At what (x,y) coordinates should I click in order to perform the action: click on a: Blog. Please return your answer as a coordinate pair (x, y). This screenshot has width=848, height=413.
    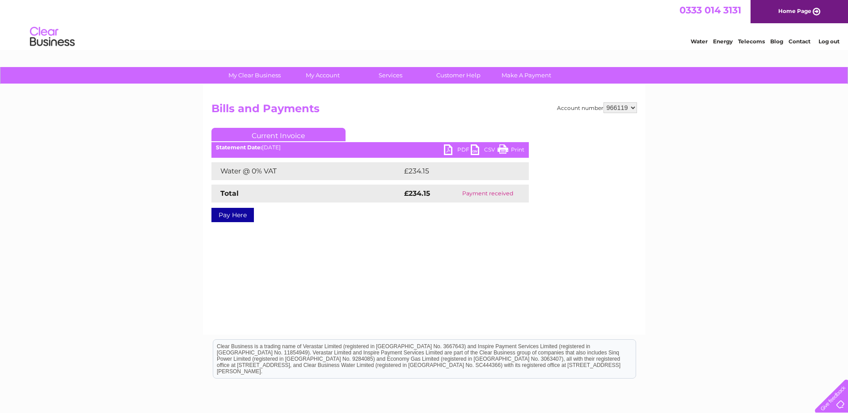
    Looking at the image, I should click on (776, 41).